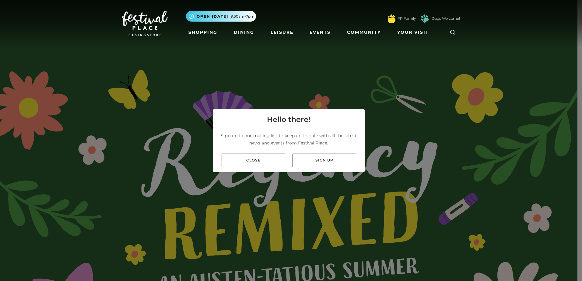 This screenshot has height=281, width=582. Describe the element at coordinates (282, 32) in the screenshot. I see `a: Leisure` at that location.